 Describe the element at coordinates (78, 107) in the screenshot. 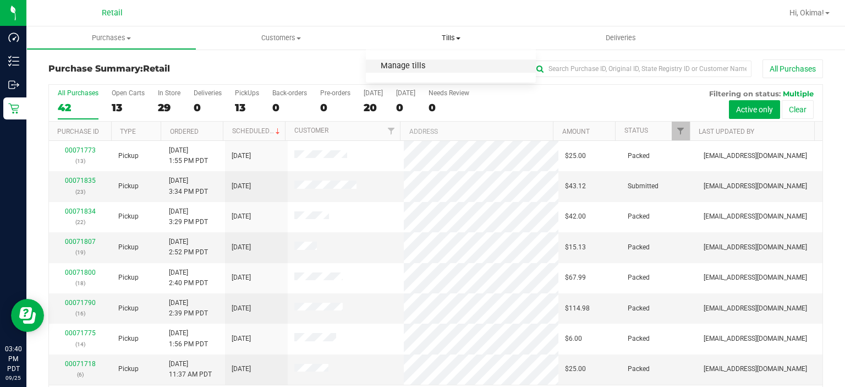

I see `div: 42` at that location.